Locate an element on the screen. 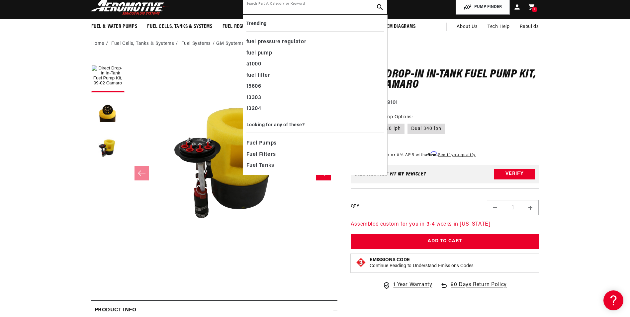 This screenshot has height=317, width=630. p: Starting at /mo or 0% APR with . is located at coordinates (413, 155).